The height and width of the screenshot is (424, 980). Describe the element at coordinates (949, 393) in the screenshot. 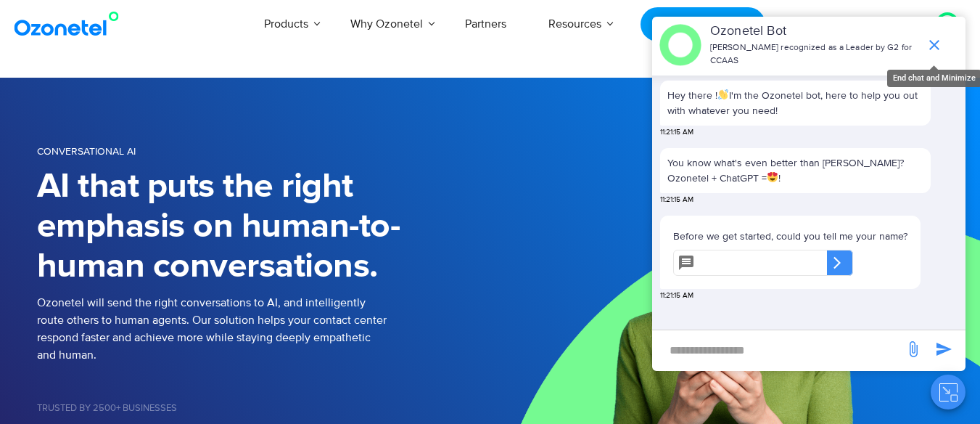

I see `button: Close chat` at that location.